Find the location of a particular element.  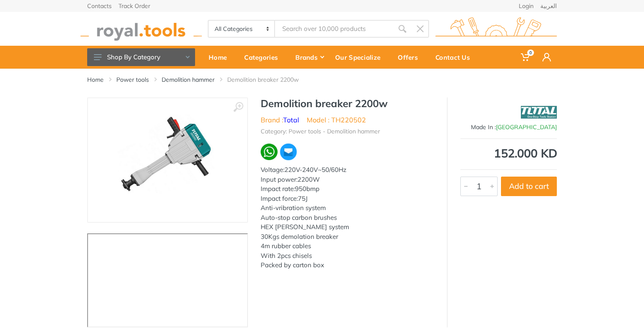

li: Model : TH220502 is located at coordinates (337, 120).